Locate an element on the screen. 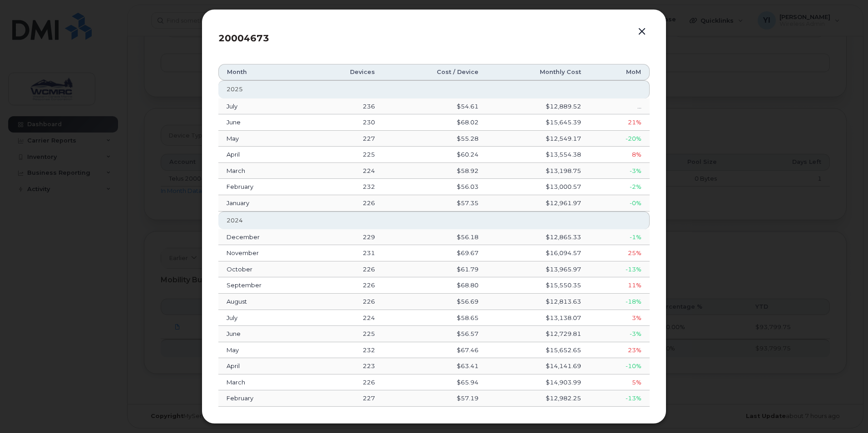 The width and height of the screenshot is (868, 433). td: May is located at coordinates (264, 350).